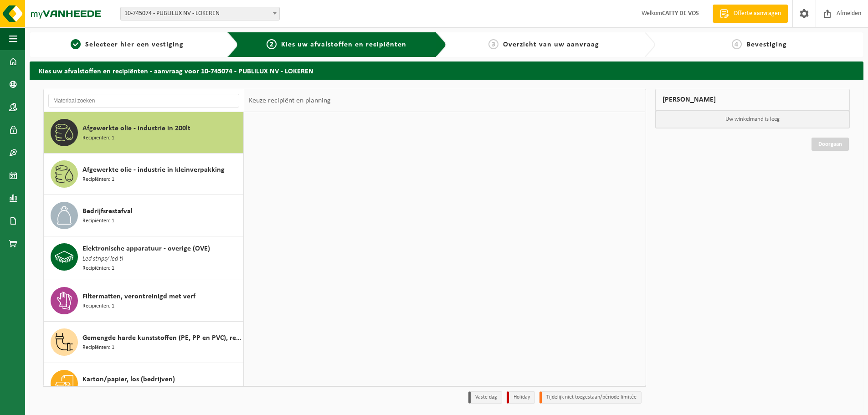 This screenshot has height=415, width=868. What do you see at coordinates (493, 44) in the screenshot?
I see `span: 3` at bounding box center [493, 44].